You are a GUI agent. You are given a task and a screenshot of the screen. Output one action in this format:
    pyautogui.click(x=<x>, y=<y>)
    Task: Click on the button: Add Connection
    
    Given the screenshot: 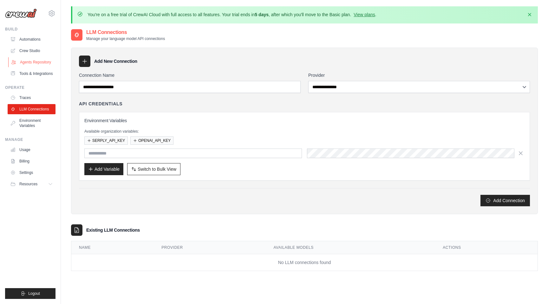 What is the action you would take?
    pyautogui.click(x=505, y=200)
    